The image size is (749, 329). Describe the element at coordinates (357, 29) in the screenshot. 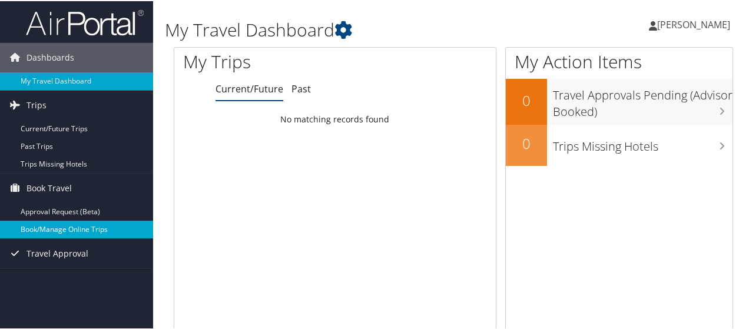

I see `h1: My Travel Dashboard` at that location.